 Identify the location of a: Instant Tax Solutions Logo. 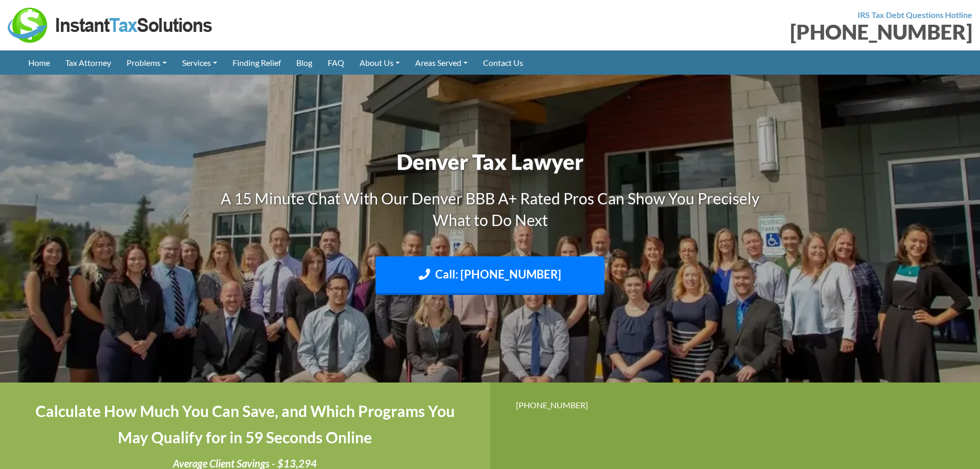
(110, 24).